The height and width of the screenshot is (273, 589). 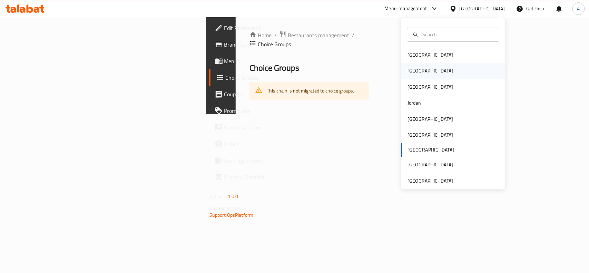 I want to click on span: Edit Restaurant, so click(x=261, y=28).